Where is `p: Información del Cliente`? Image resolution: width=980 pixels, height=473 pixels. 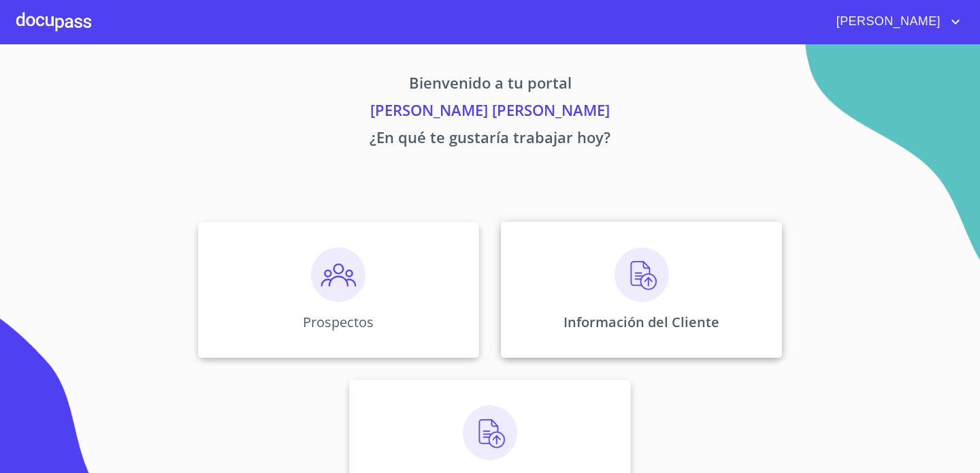 p: Información del Cliente is located at coordinates (641, 321).